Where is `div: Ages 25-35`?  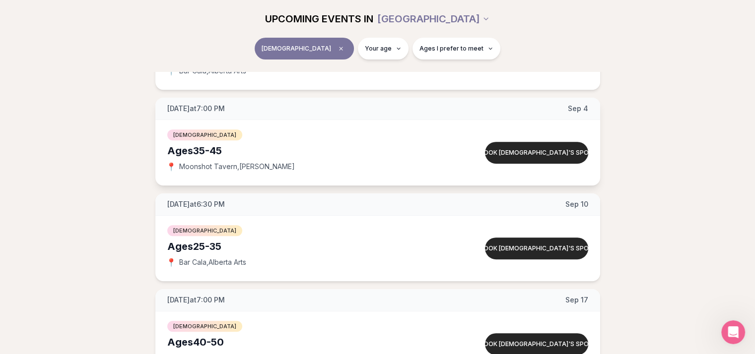 div: Ages 25-35 is located at coordinates (307, 247).